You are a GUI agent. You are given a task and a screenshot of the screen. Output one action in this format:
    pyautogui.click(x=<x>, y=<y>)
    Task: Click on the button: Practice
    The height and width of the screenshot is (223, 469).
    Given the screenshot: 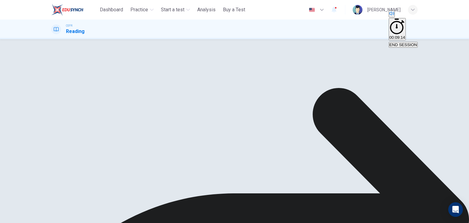 What is the action you would take?
    pyautogui.click(x=142, y=10)
    